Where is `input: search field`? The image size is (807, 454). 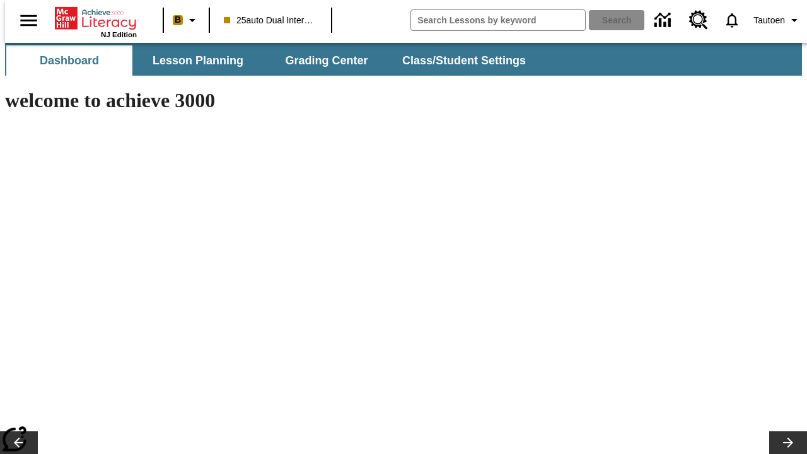
input: search field is located at coordinates (498, 20).